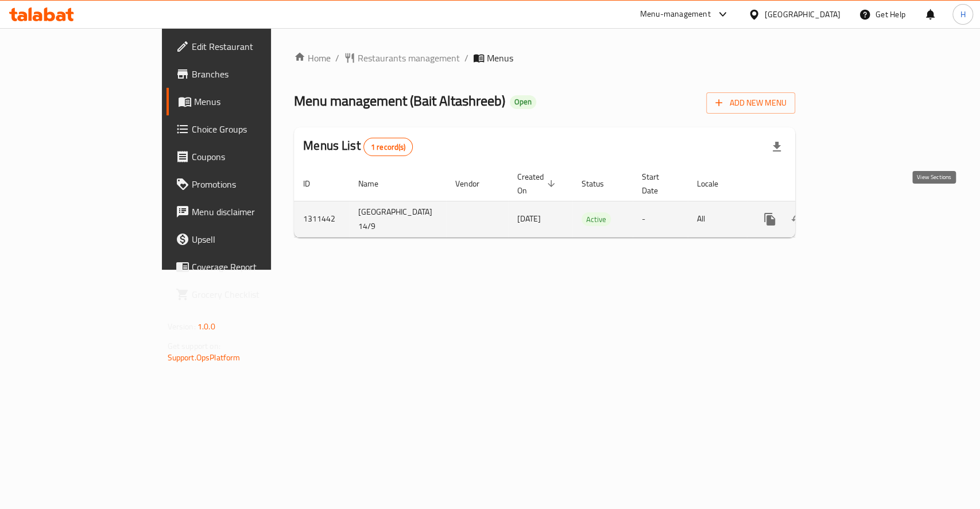 The width and height of the screenshot is (980, 509). I want to click on div: Open, so click(523, 102).